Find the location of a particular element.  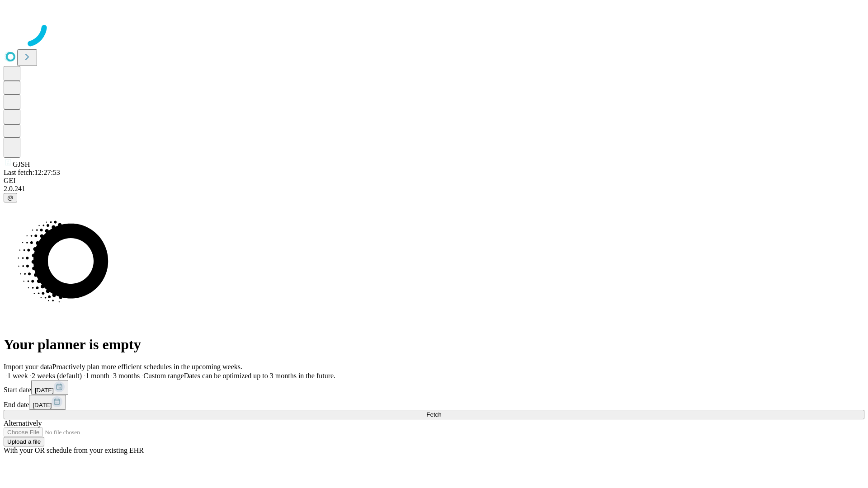

div: GEI is located at coordinates (434, 181).